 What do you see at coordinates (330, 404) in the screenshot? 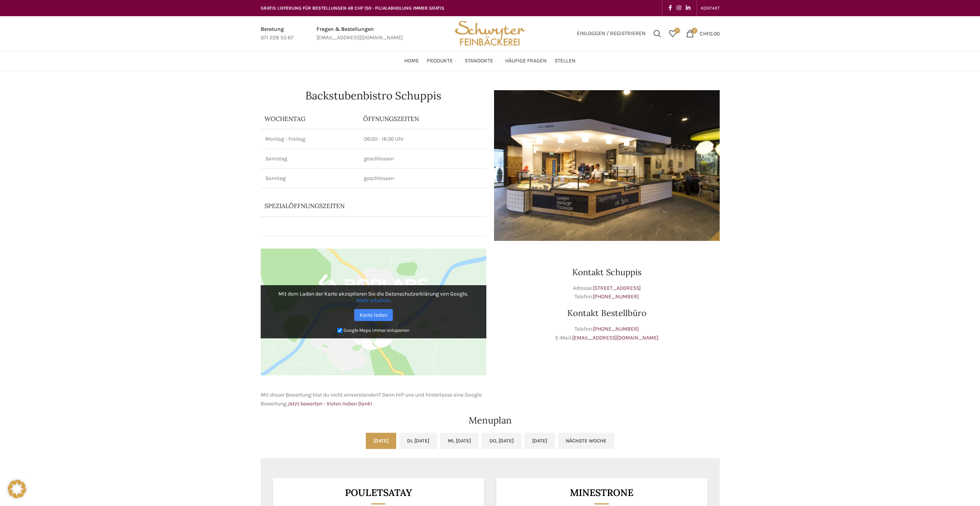
I see `a: Jetzt bewerten - Vielen lieben Dank!` at bounding box center [330, 404].